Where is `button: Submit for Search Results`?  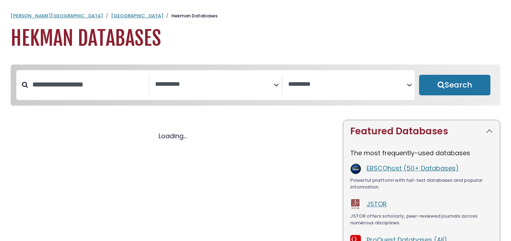
button: Submit for Search Results is located at coordinates (454, 85).